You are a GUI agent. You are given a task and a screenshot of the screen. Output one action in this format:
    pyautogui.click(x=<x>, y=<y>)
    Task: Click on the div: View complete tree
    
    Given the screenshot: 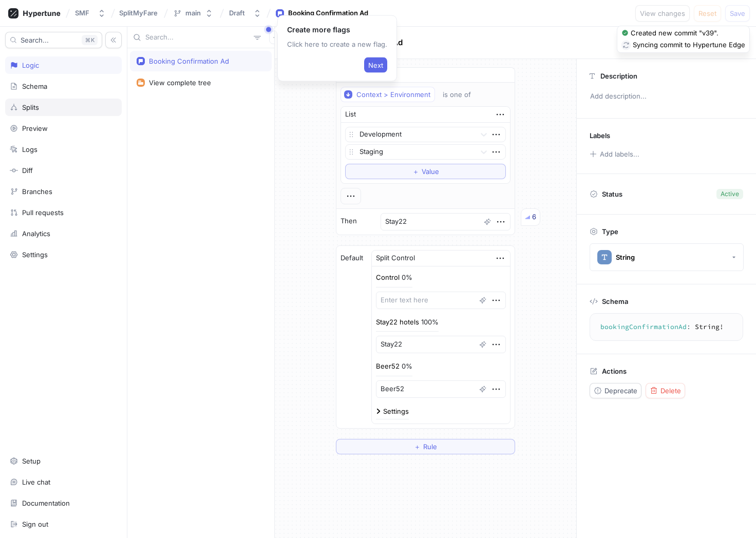 What is the action you would take?
    pyautogui.click(x=180, y=83)
    